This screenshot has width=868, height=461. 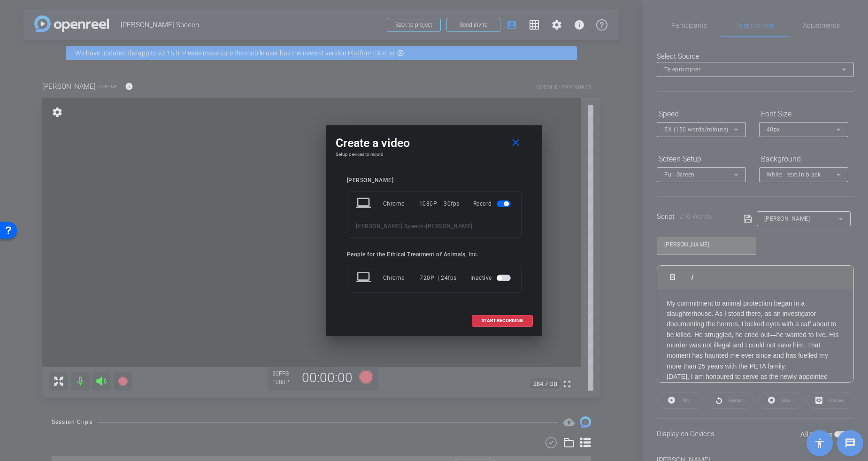 I want to click on h4: Setup devices to record, so click(x=434, y=154).